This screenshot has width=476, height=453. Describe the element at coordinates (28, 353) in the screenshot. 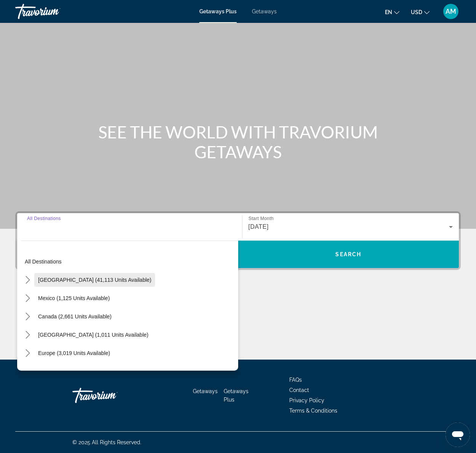

I see `button: Toggle Europe (3,019 units available) submenu` at that location.